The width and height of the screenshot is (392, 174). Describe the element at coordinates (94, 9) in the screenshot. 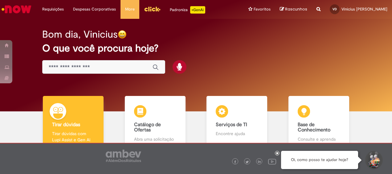

I see `span: Despesas Corporativas` at that location.